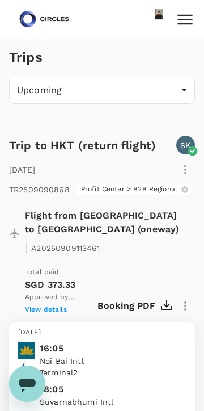 The image size is (204, 411). I want to click on p: Terminal 2, so click(113, 372).